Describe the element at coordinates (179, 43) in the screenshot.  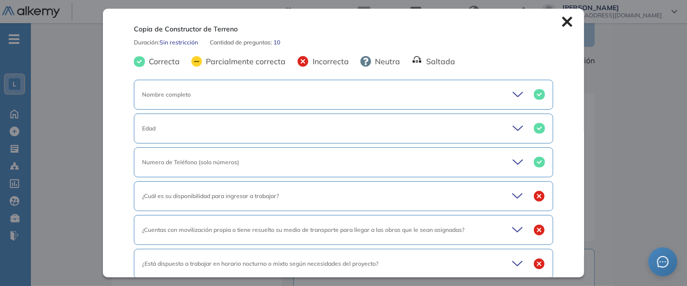
I see `span: Sin restricción` at that location.